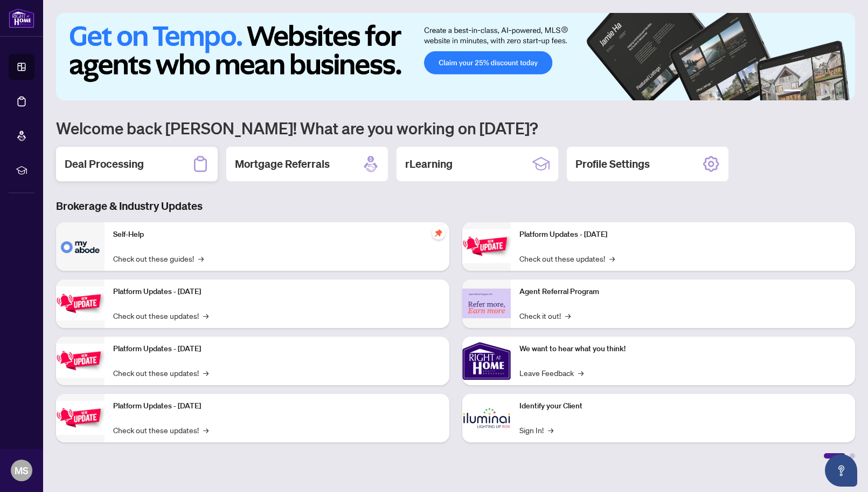  What do you see at coordinates (80, 360) in the screenshot?
I see `img: Platform Updates - July 21, 2025` at bounding box center [80, 360].